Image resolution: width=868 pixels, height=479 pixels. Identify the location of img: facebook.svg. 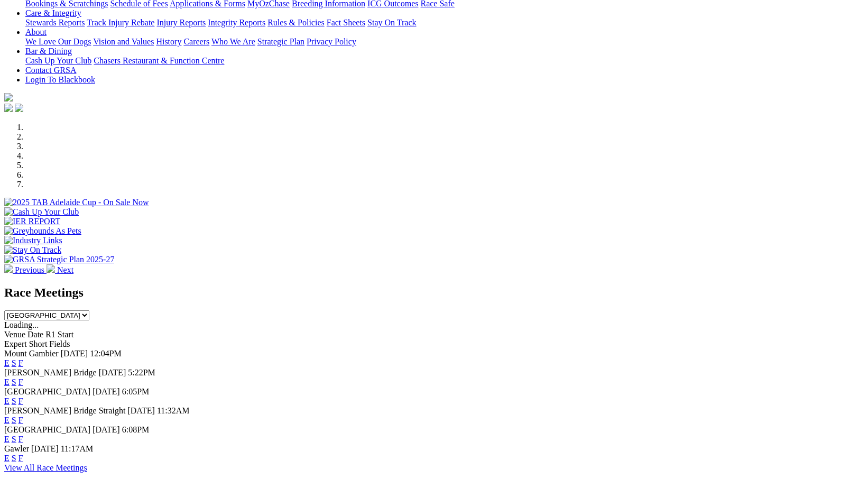
(8, 108).